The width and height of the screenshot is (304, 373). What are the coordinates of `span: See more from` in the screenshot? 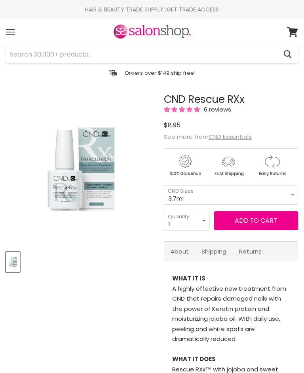 It's located at (208, 137).